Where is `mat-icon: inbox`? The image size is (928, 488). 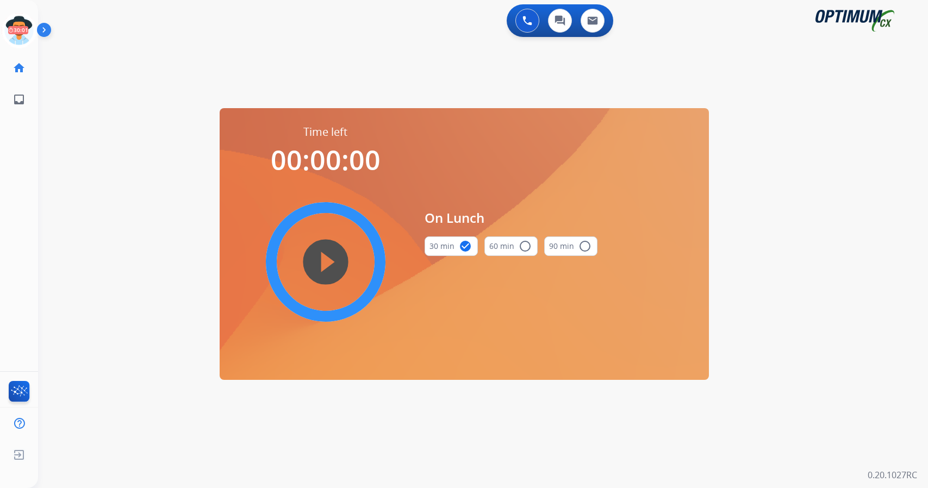 mat-icon: inbox is located at coordinates (19, 99).